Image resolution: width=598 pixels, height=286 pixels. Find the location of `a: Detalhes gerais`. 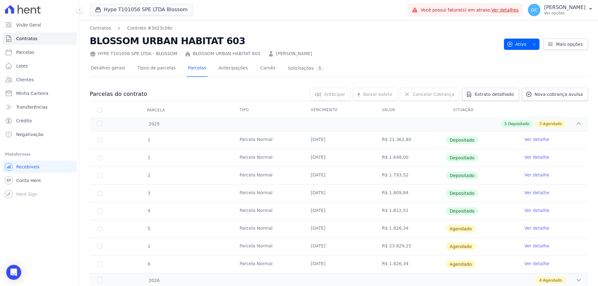

a: Detalhes gerais is located at coordinates (108, 69).